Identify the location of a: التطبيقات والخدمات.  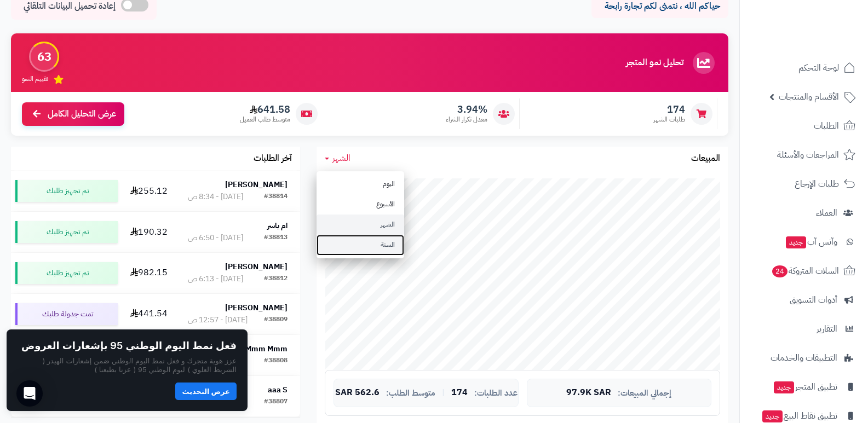
(803, 358).